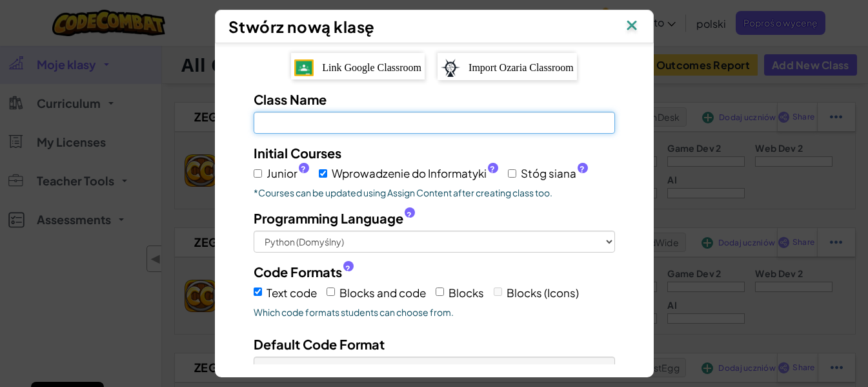 The width and height of the screenshot is (868, 387). What do you see at coordinates (304, 68) in the screenshot?
I see `img: IconGoogleClassroom.svg` at bounding box center [304, 68].